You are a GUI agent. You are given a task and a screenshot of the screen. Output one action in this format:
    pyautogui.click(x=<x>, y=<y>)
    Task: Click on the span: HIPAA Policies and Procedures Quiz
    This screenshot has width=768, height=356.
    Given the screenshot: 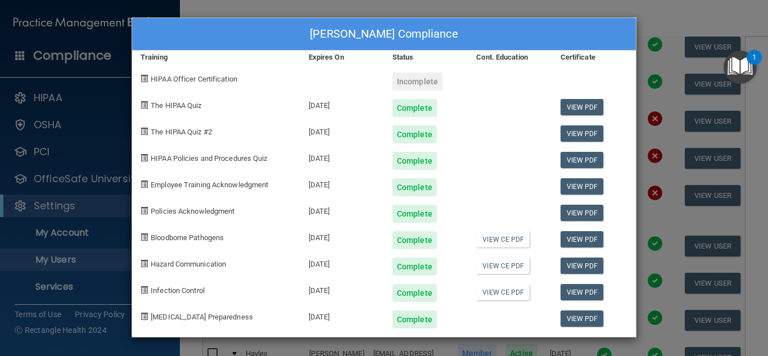 What is the action you would take?
    pyautogui.click(x=209, y=158)
    